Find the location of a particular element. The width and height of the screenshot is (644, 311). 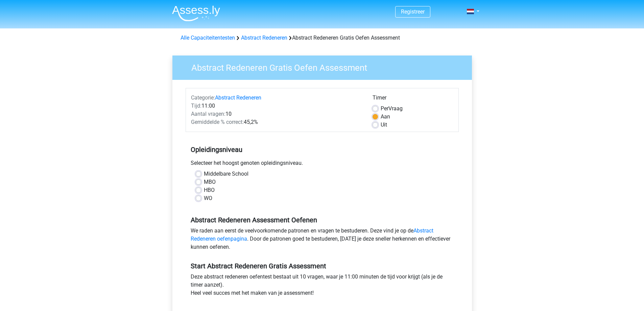

a: Alle Capaciteitentesten is located at coordinates (208, 37).